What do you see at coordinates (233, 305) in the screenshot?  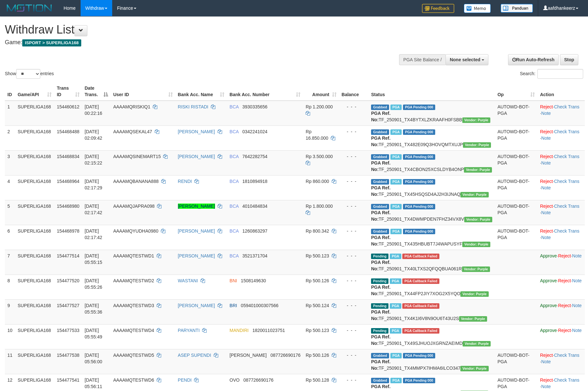 I see `span: BRI` at bounding box center [233, 305].